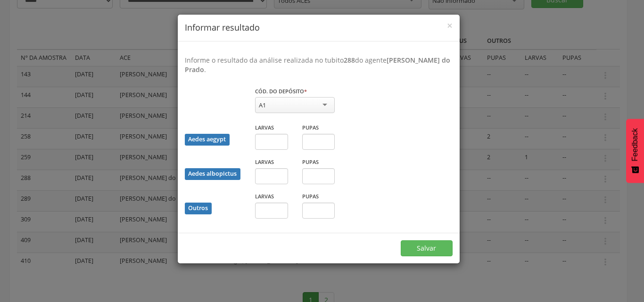 The height and width of the screenshot is (302, 644). What do you see at coordinates (635, 150) in the screenshot?
I see `button: Feedback - Mostrar pesquisa` at bounding box center [635, 150].